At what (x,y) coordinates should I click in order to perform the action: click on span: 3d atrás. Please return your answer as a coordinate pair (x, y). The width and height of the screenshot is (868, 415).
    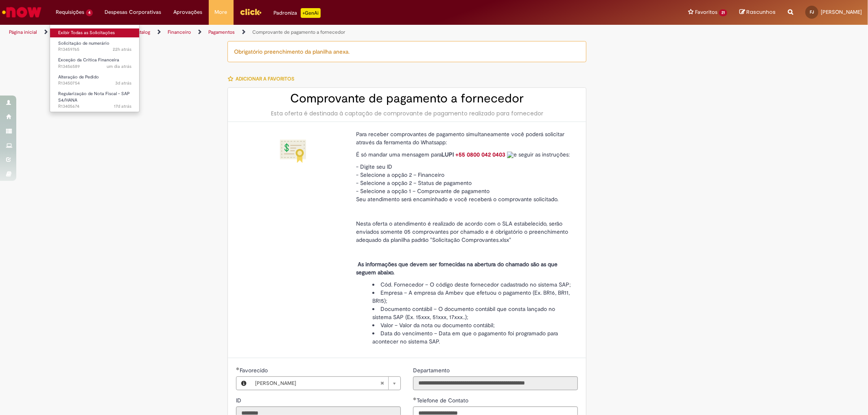
    Looking at the image, I should click on (123, 83).